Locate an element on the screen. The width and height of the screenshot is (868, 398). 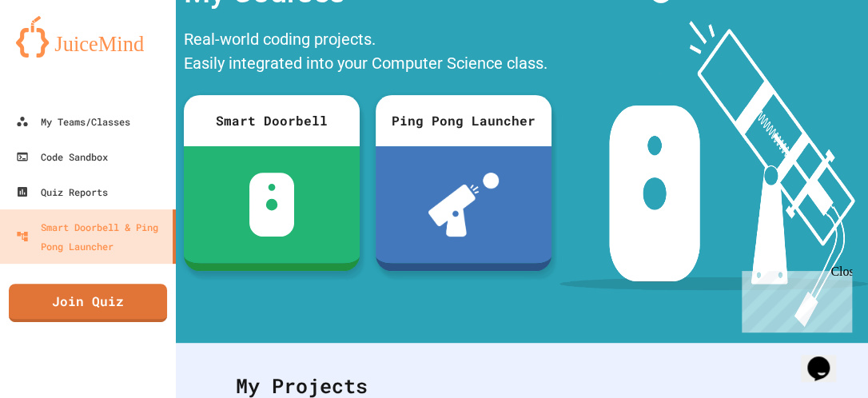
a: Join Quiz is located at coordinates (88, 303).